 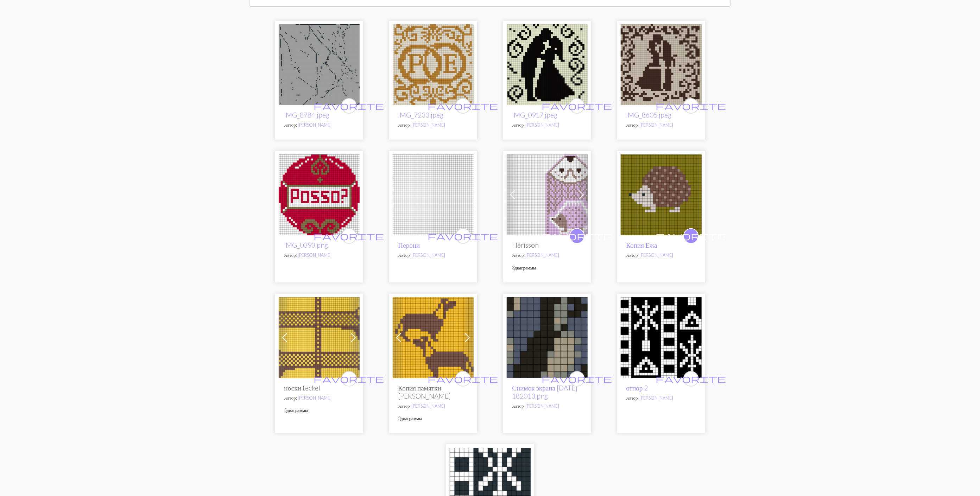 What do you see at coordinates (547, 65) in the screenshot?
I see `img: IMG_0917.jpeg` at bounding box center [547, 65].